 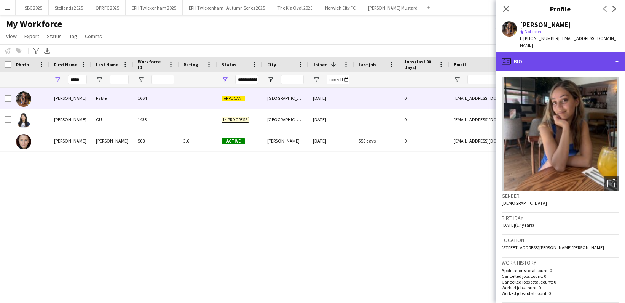 I want to click on span: Rating, so click(x=191, y=64).